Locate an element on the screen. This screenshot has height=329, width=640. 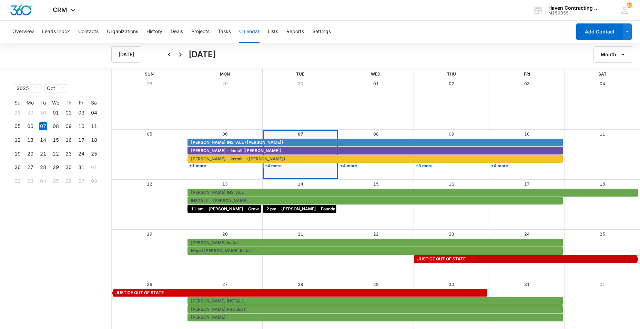
a: 26 is located at coordinates (150, 284).